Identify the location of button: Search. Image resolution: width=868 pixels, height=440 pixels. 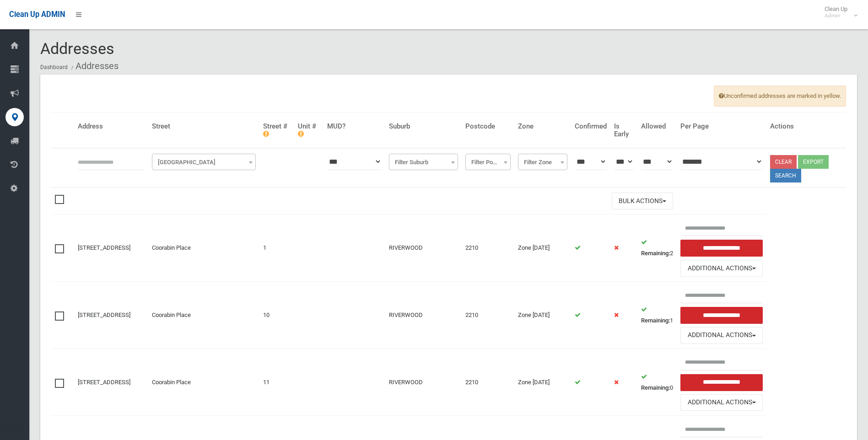
(786, 176).